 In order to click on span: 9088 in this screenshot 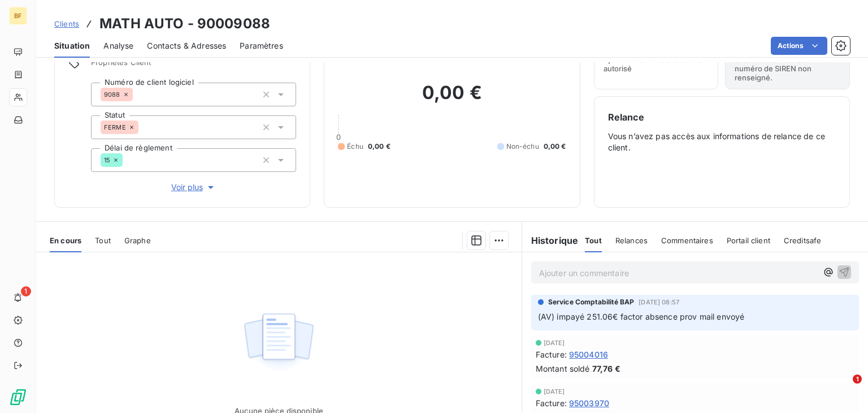, I will do `click(112, 95)`.